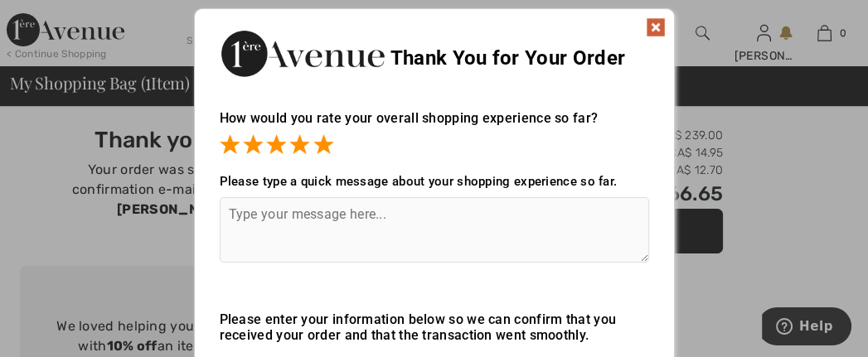  I want to click on div: Please enter your information below so we can confirm that you received your order and that the t..., so click(435, 327).